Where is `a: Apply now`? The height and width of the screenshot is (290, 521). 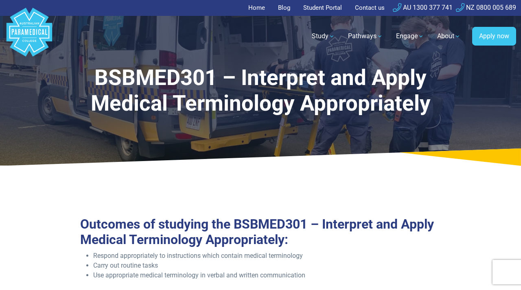 a: Apply now is located at coordinates (494, 36).